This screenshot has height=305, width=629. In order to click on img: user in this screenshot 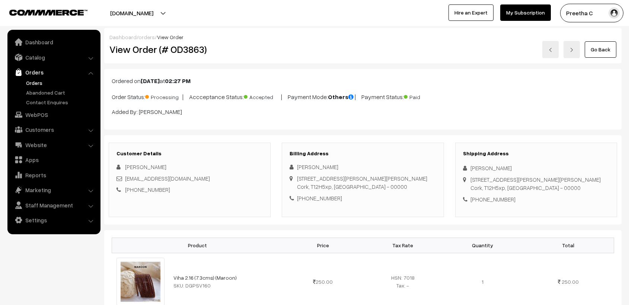, I will do `click(614, 13)`.